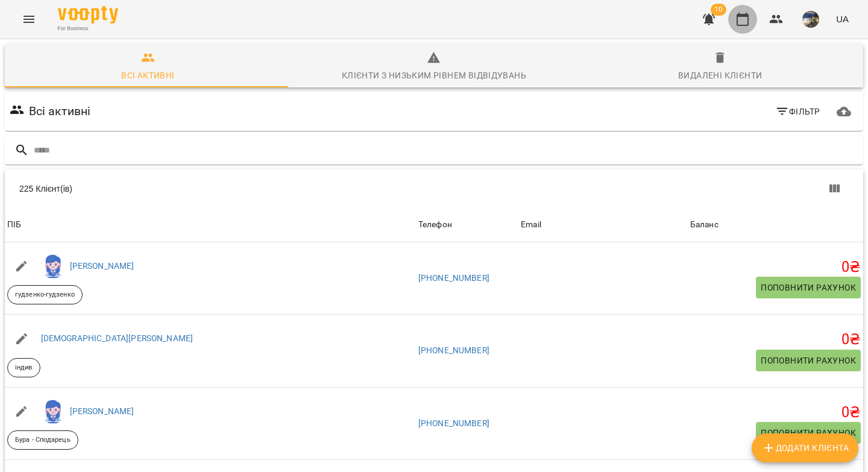 Image resolution: width=868 pixels, height=472 pixels. What do you see at coordinates (798, 112) in the screenshot?
I see `span: Фільтр` at bounding box center [798, 112].